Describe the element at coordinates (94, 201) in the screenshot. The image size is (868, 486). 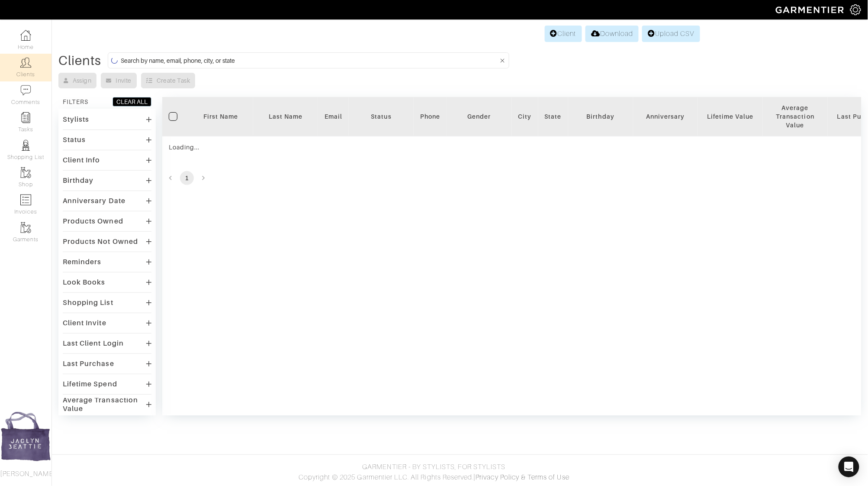
I see `div: Anniversary Date` at that location.